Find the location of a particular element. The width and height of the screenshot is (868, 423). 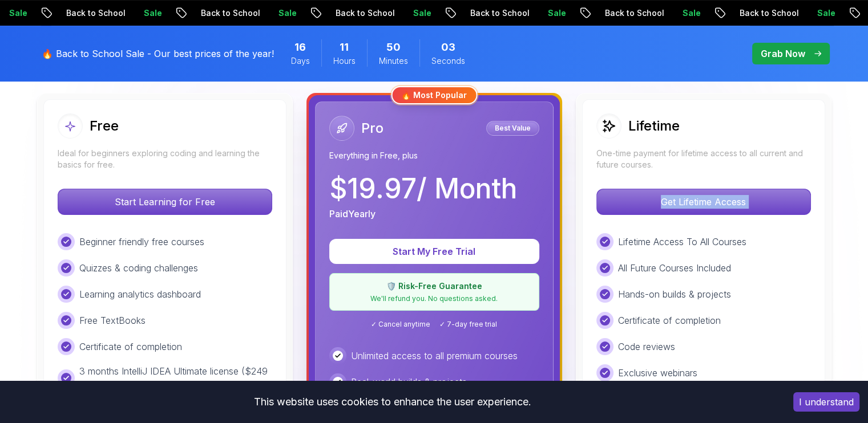

p: 🔥 Back to School Sale - Our best prices of the year! is located at coordinates (157, 53).